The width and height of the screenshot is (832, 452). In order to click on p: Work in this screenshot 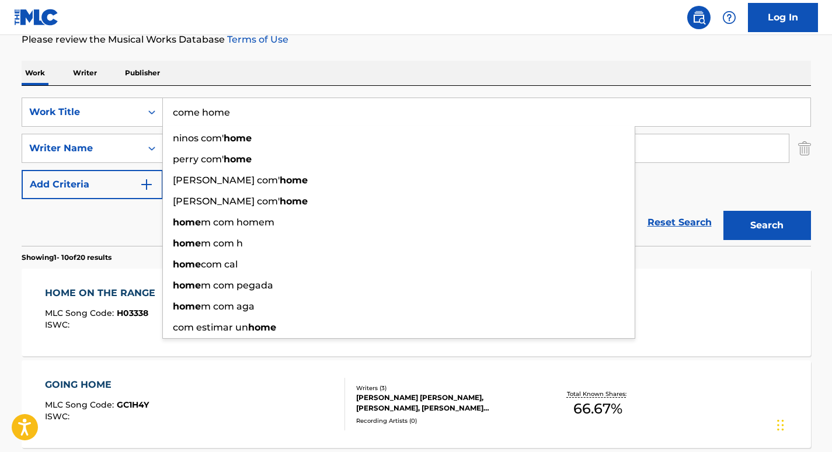, I will do `click(35, 73)`.